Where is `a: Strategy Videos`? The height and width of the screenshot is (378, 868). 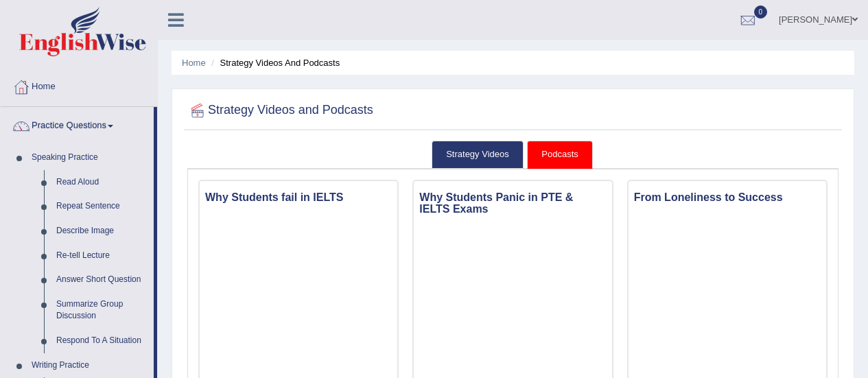
a: Strategy Videos is located at coordinates (478, 155).